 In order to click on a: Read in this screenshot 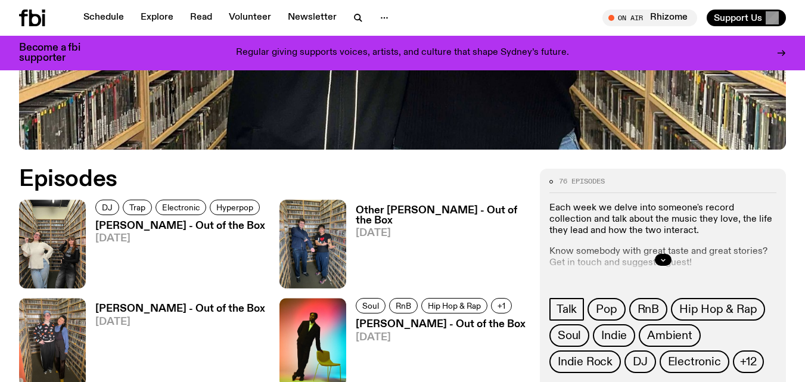, I will do `click(201, 18)`.